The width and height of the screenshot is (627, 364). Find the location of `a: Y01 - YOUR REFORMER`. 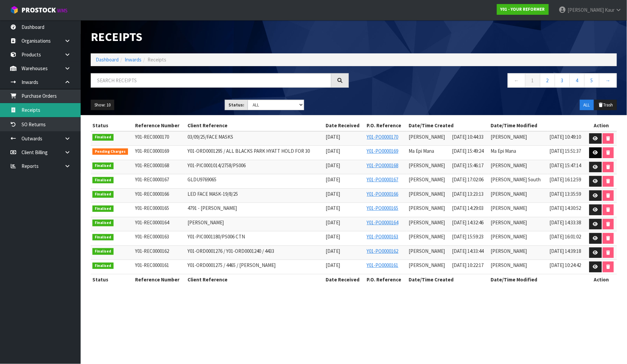

a: Y01 - YOUR REFORMER is located at coordinates (523, 9).